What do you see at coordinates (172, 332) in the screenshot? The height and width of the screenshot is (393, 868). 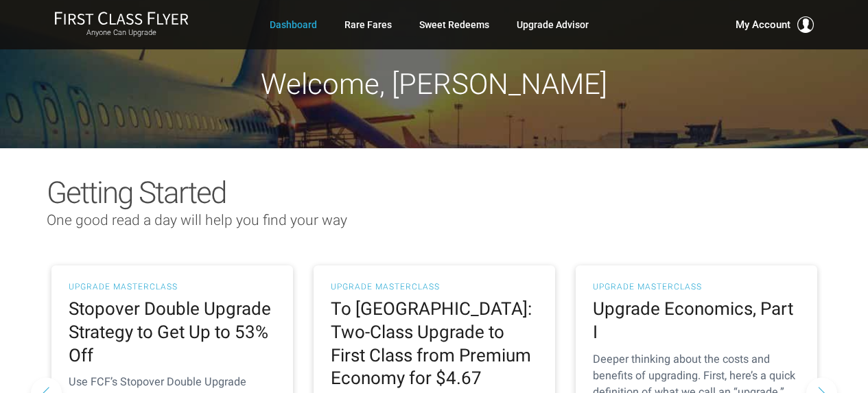 I see `h2: Stopover Double Upgrade Strategy to Get Up to 53% Off` at bounding box center [172, 332].